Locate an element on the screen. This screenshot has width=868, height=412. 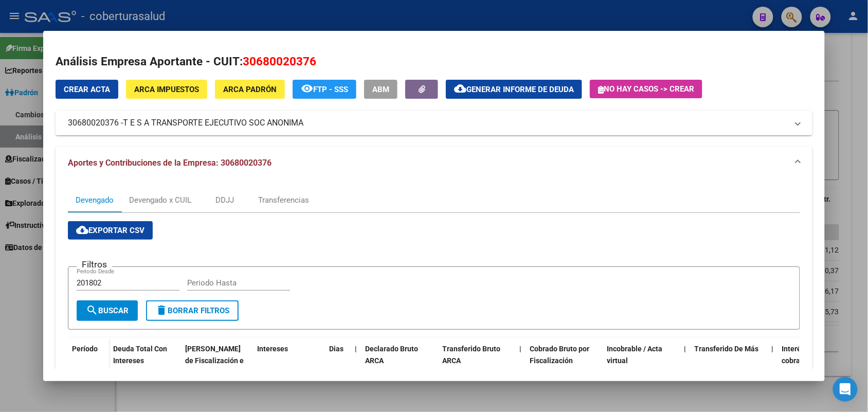
span: Exportar CSV is located at coordinates (110, 231).